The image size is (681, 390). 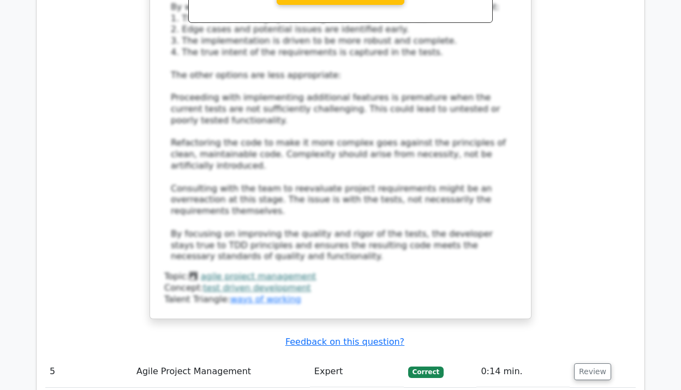 I want to click on a: Feedback on this question?, so click(x=345, y=342).